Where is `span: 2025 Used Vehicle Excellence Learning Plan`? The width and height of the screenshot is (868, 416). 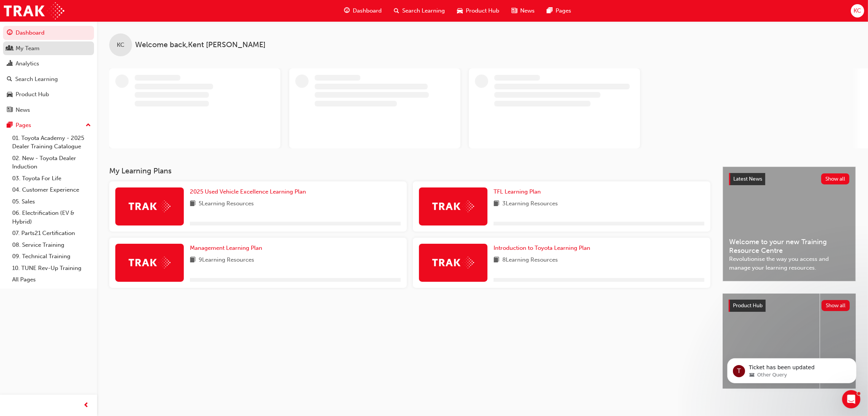
span: 2025 Used Vehicle Excellence Learning Plan is located at coordinates (248, 192).